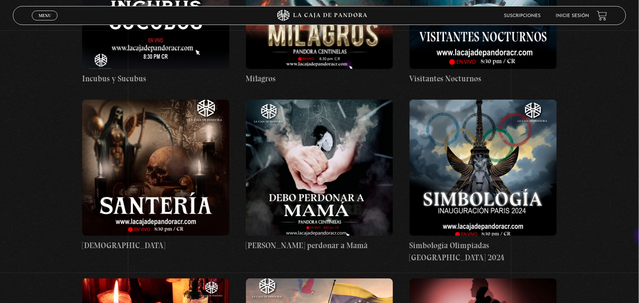 This screenshot has width=639, height=303. What do you see at coordinates (45, 16) in the screenshot?
I see `span: Menu` at bounding box center [45, 16].